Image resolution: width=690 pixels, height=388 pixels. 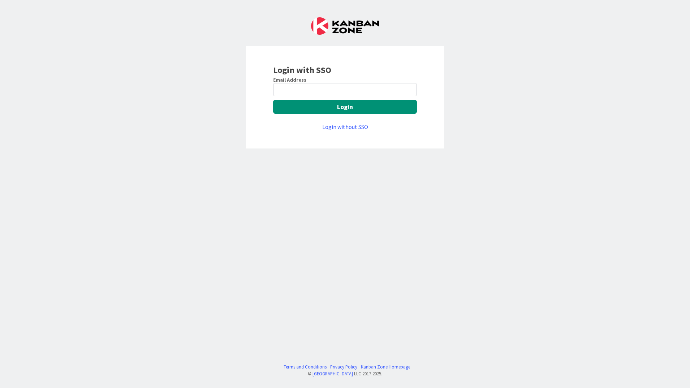 What do you see at coordinates (344, 366) in the screenshot?
I see `a: Privacy Policy` at bounding box center [344, 366].